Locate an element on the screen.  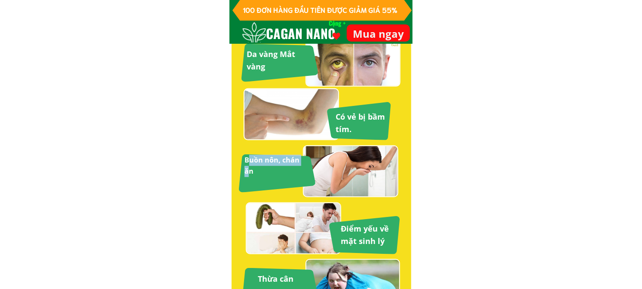
font: Buồn nôn, chán ăn is located at coordinates (272, 166).